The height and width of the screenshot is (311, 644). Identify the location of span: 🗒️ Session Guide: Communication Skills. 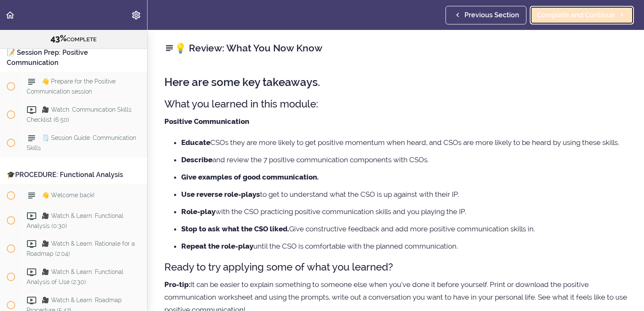
(81, 142).